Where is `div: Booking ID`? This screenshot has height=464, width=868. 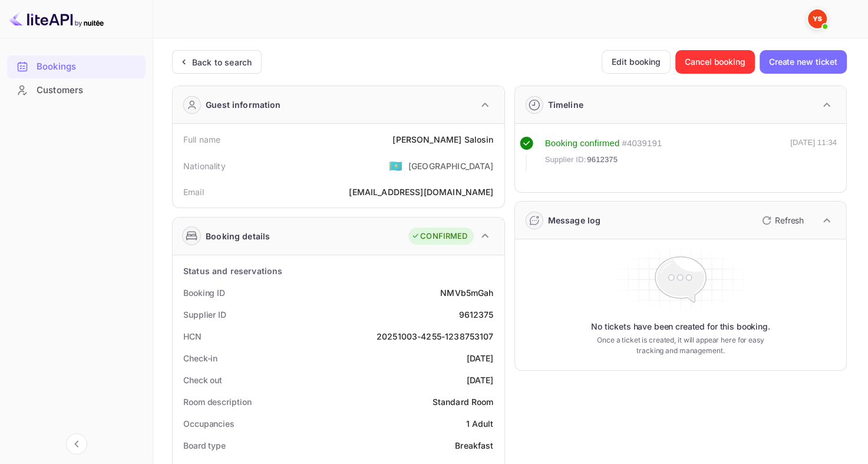
div: Booking ID is located at coordinates (203, 293).